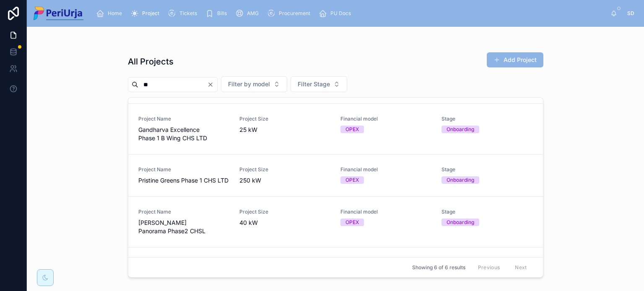  I want to click on img: App logo, so click(58, 13).